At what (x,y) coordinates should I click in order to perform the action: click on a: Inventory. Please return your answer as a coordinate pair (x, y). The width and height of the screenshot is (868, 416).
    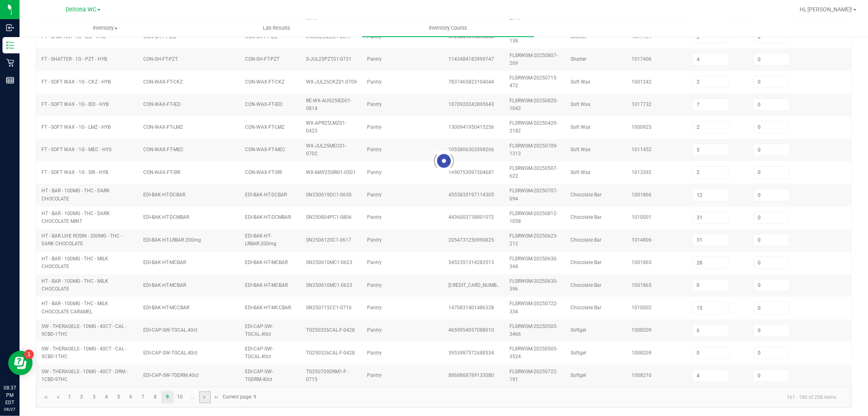
    Looking at the image, I should click on (105, 28).